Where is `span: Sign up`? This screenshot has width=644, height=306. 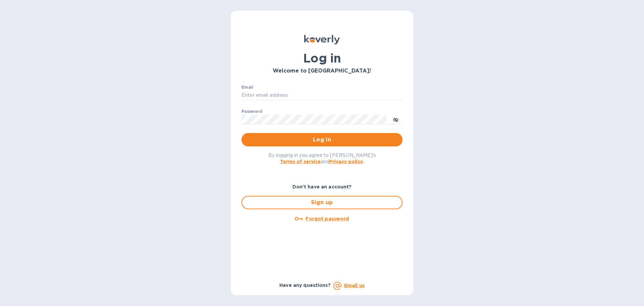
span: Sign up is located at coordinates (322, 202).